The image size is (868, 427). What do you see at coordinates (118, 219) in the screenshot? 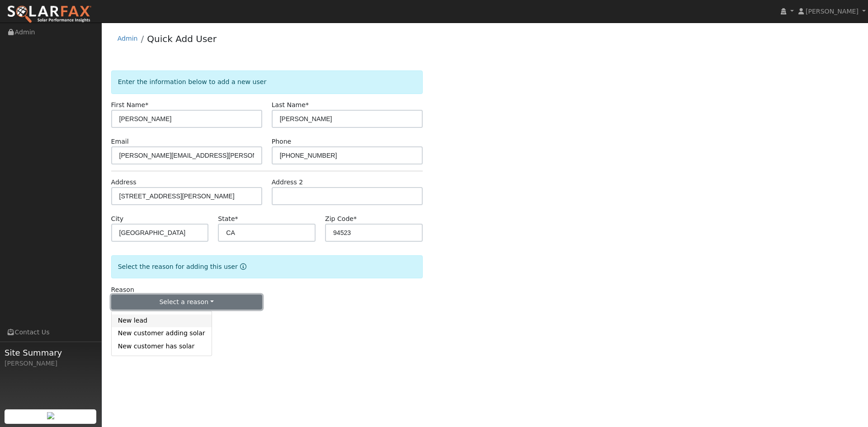
I see `label: City` at bounding box center [118, 219].